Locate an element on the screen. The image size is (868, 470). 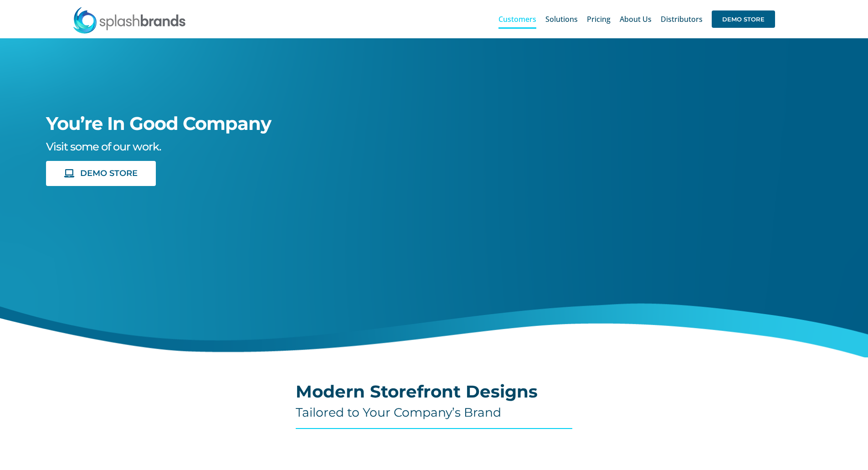
a: livestrong-5E-website is located at coordinates (465, 199).